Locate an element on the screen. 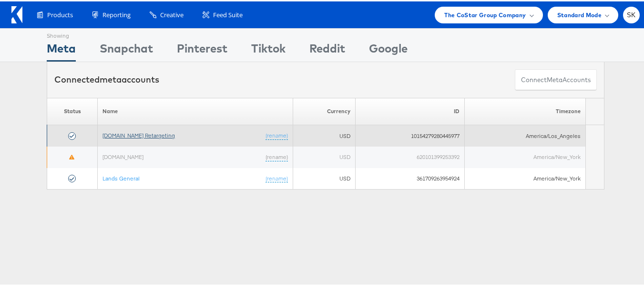 This screenshot has height=286, width=644. th: Currency is located at coordinates (324, 109).